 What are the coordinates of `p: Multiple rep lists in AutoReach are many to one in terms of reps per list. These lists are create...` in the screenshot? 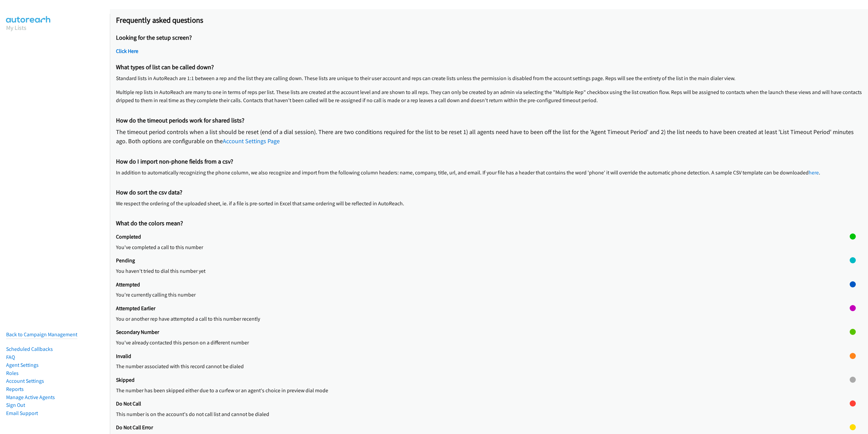 It's located at (489, 96).